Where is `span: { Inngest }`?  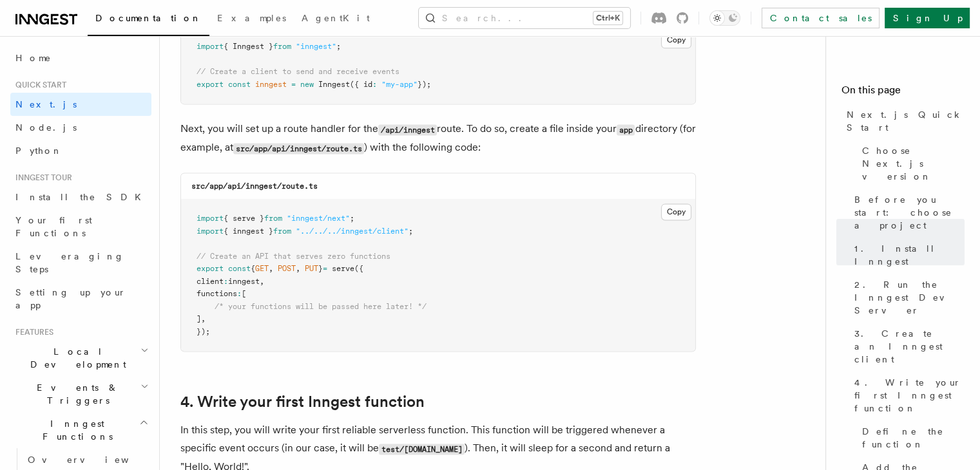 span: { Inngest } is located at coordinates (248, 46).